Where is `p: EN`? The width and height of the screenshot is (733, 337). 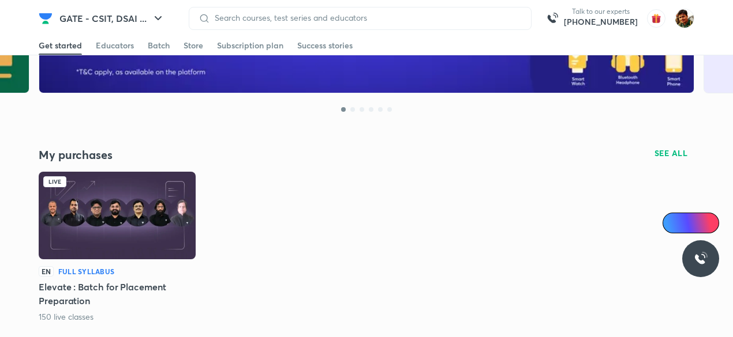
p: EN is located at coordinates (46, 272).